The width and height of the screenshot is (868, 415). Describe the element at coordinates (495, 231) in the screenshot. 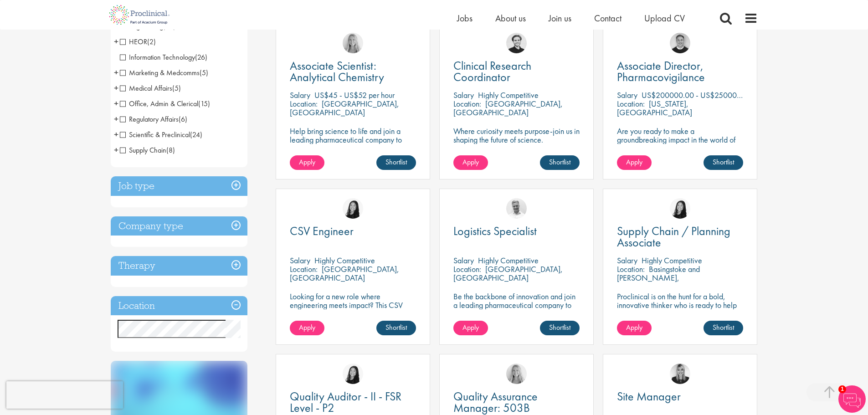

I see `span: Logistics Specialist` at that location.